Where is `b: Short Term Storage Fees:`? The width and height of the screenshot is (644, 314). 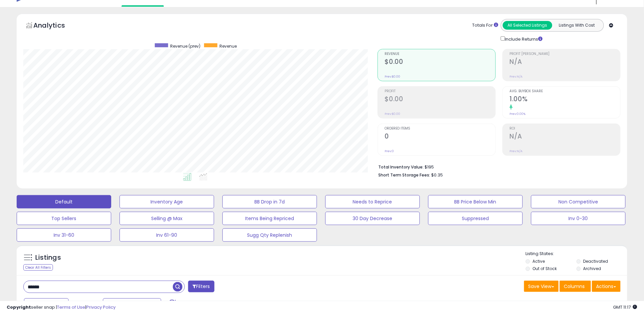
b: Short Term Storage Fees: is located at coordinates (405, 175).